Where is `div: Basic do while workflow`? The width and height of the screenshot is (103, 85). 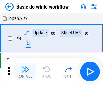 div: Basic do while workflow is located at coordinates (42, 7).